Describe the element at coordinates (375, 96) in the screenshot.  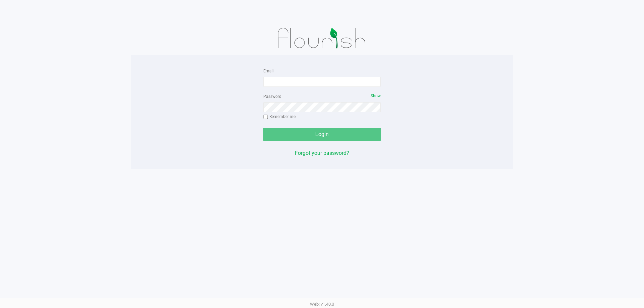
I see `span: Show` at that location.